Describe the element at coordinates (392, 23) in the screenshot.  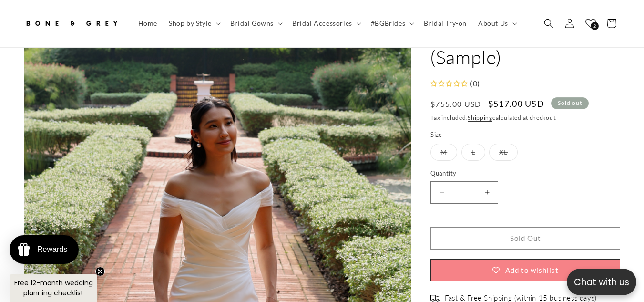
I see `summary: #BGBrides` at that location.